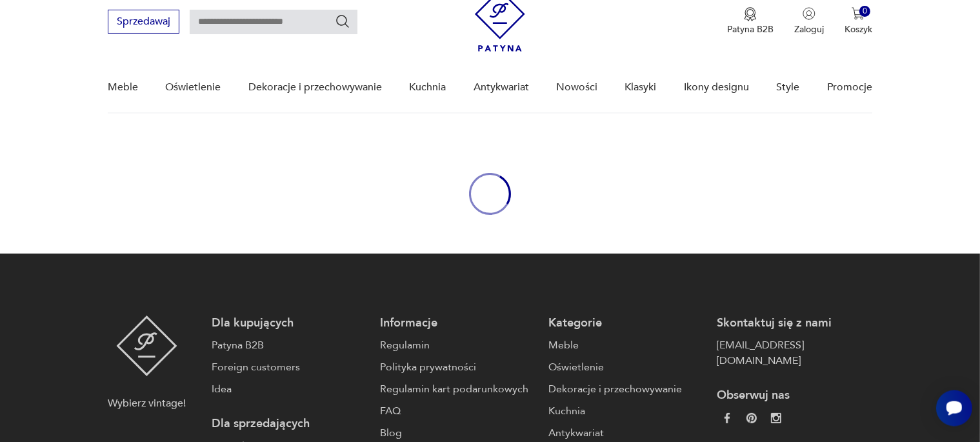 This screenshot has height=442, width=980. Describe the element at coordinates (865, 11) in the screenshot. I see `div: 0` at that location.